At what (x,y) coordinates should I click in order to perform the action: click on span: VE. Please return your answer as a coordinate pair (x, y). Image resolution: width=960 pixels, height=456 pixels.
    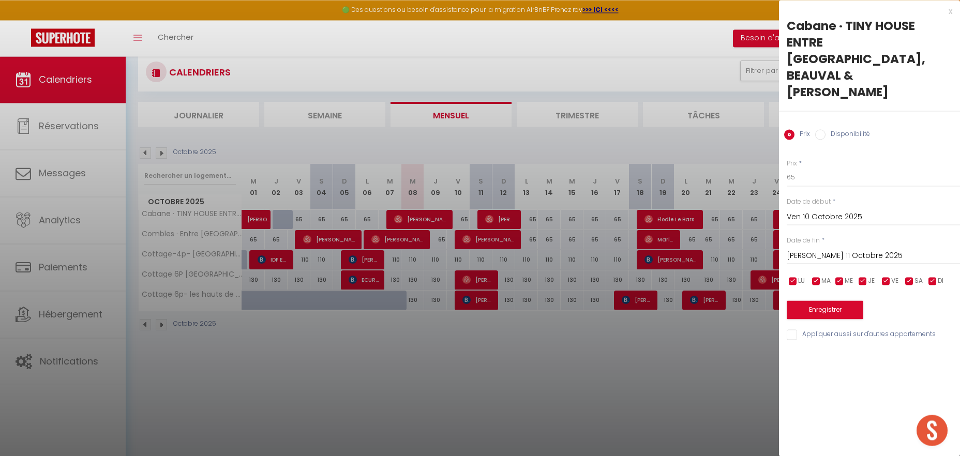
    Looking at the image, I should click on (895, 281).